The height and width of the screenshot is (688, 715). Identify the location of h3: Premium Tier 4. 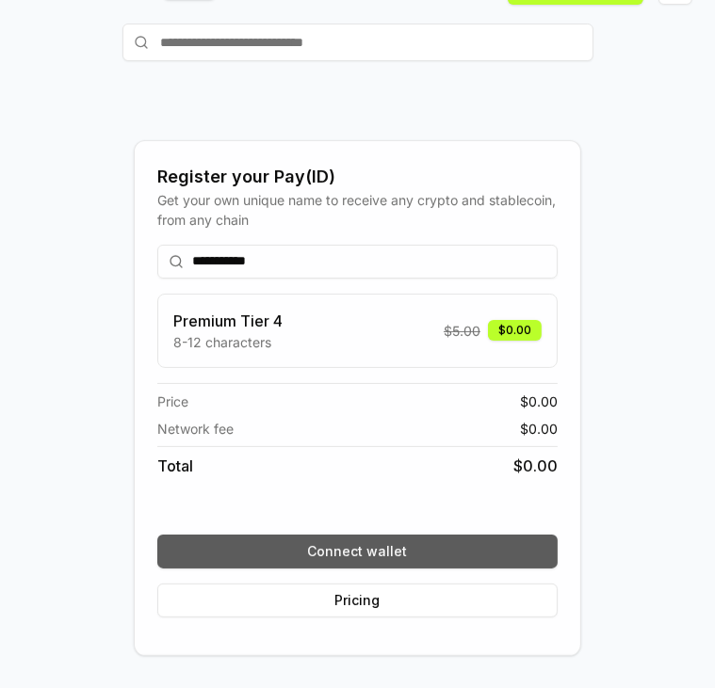
(228, 321).